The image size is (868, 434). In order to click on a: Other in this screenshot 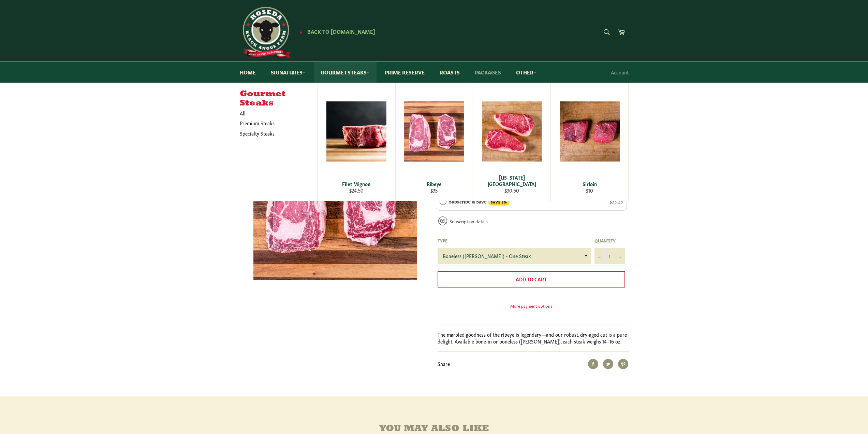, I will do `click(527, 72)`.